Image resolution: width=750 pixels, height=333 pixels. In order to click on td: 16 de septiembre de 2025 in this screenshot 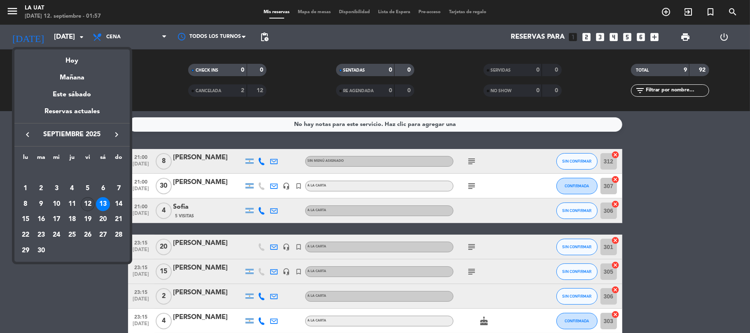, I will do `click(41, 220)`.